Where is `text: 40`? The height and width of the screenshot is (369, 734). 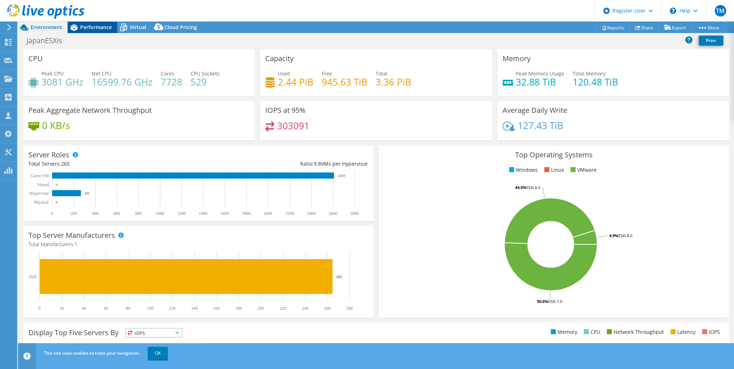 text: 40 is located at coordinates (84, 308).